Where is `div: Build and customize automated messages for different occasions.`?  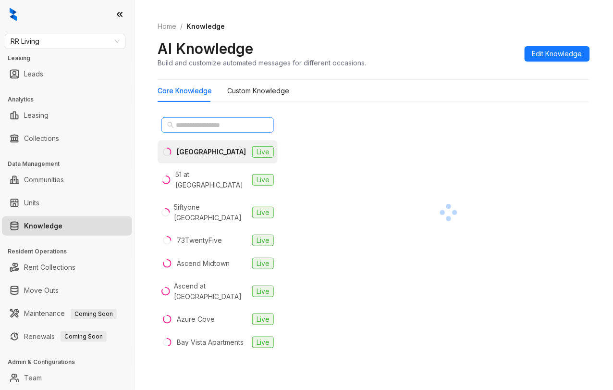 div: Build and customize automated messages for different occasions. is located at coordinates (262, 62).